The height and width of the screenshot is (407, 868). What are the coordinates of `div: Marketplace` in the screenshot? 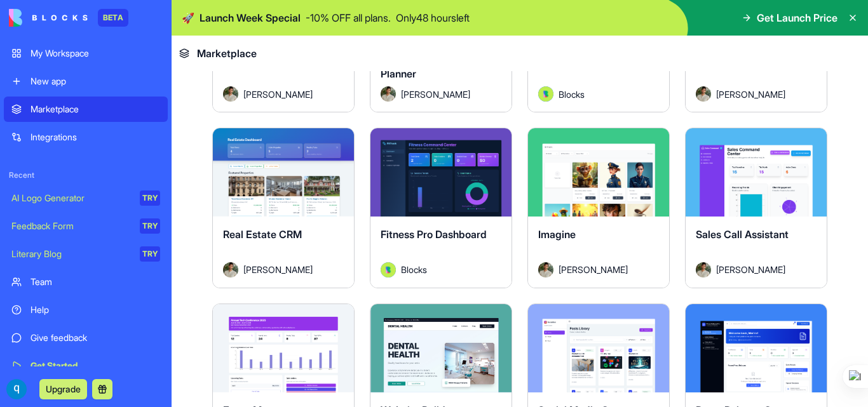 It's located at (96, 109).